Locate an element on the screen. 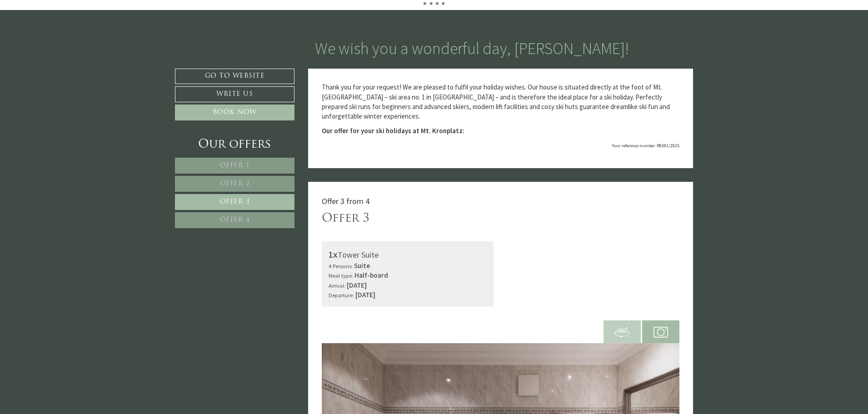 This screenshot has height=414, width=868. span: Your reference number: R8381/2025 is located at coordinates (645, 146).